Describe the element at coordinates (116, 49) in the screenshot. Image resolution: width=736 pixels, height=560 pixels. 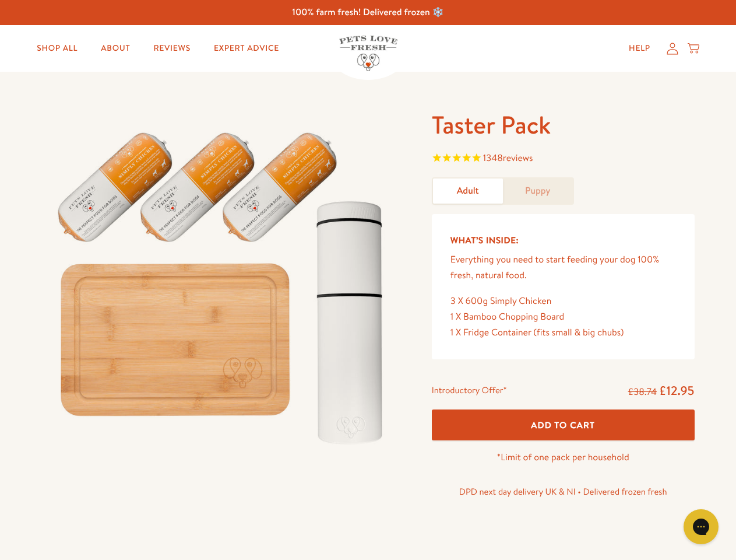
I see `a: About` at that location.